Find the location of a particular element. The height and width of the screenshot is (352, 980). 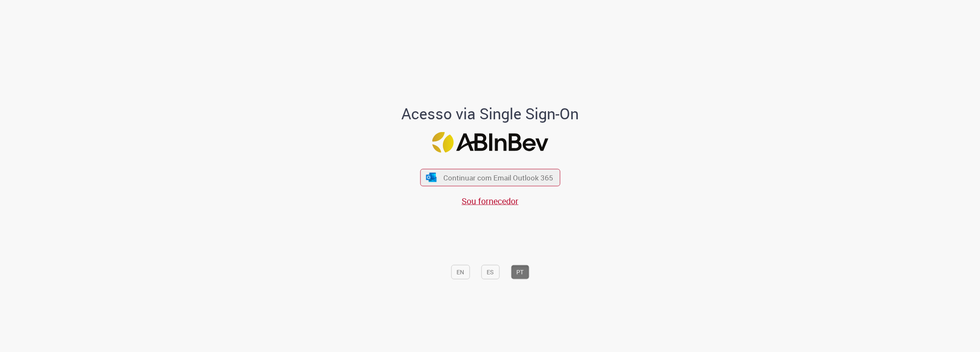

img: Logo ABInBev is located at coordinates (490, 142).